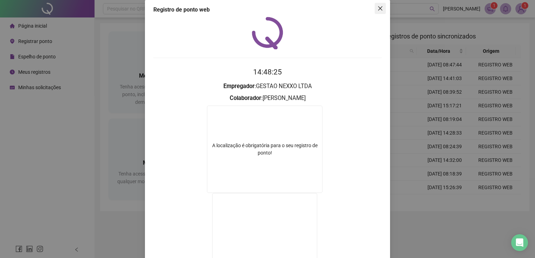  What do you see at coordinates (245, 98) in the screenshot?
I see `strong: Colaborador` at bounding box center [245, 98].